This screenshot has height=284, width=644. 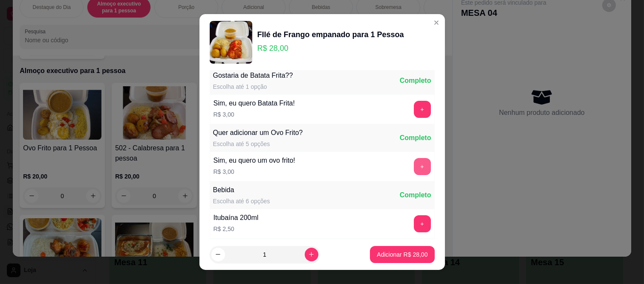 What do you see at coordinates (253, 86) in the screenshot?
I see `div: Escolha até 1 opção` at bounding box center [253, 86].